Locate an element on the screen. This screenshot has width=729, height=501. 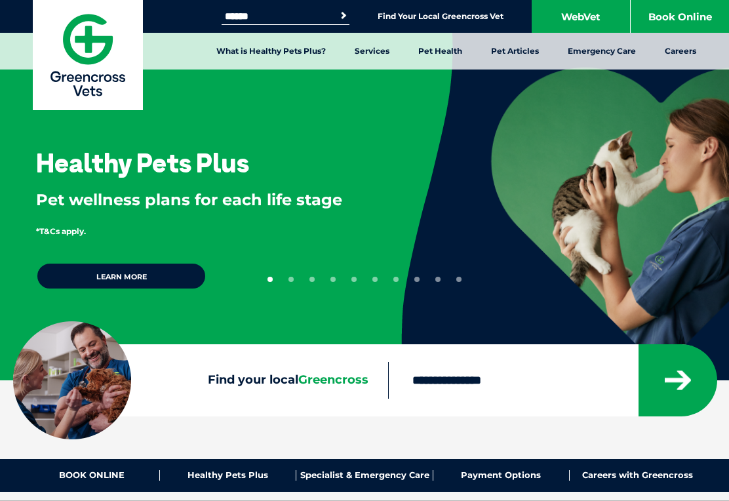
span: Greencross is located at coordinates (333, 380).